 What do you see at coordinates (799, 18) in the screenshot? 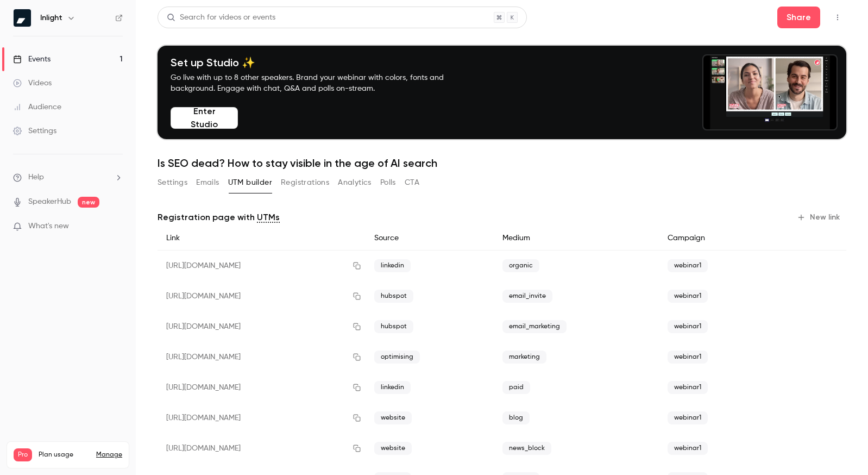
I see `button: Share` at bounding box center [799, 18].